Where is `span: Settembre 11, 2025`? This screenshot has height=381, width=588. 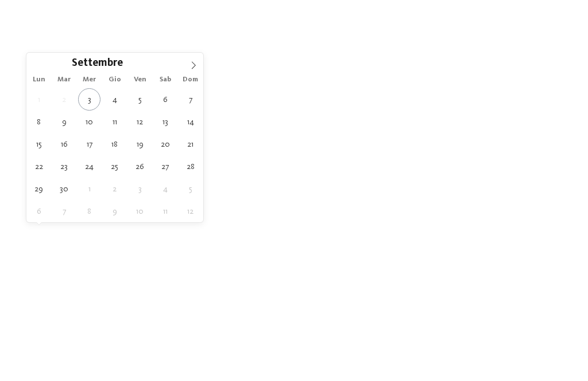
span: Settembre 11, 2025 is located at coordinates (114, 121).